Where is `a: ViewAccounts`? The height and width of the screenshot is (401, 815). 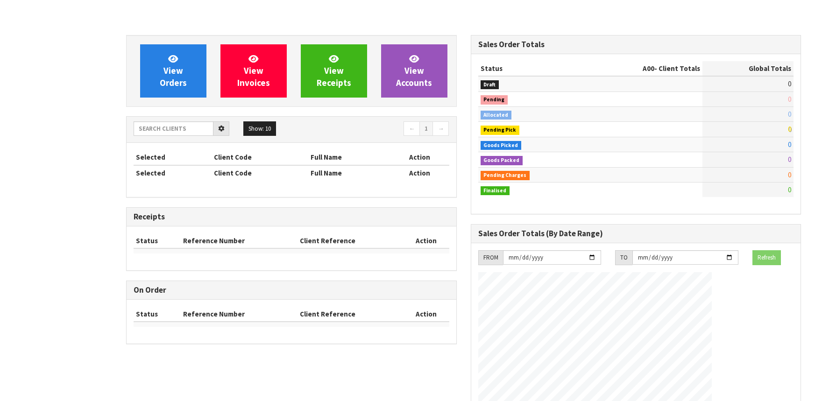 a: ViewAccounts is located at coordinates (414, 71).